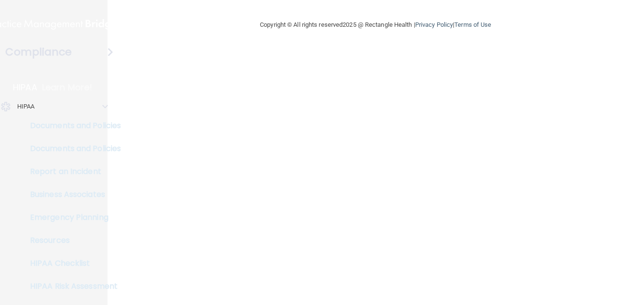 This screenshot has width=644, height=305. I want to click on h4: Compliance, so click(38, 52).